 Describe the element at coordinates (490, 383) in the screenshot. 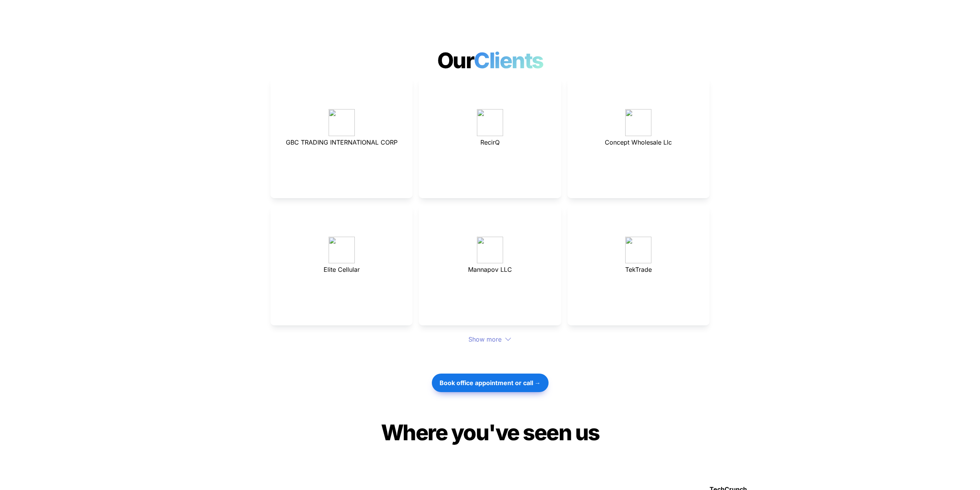

I see `strong: Book office appointment or call →` at that location.